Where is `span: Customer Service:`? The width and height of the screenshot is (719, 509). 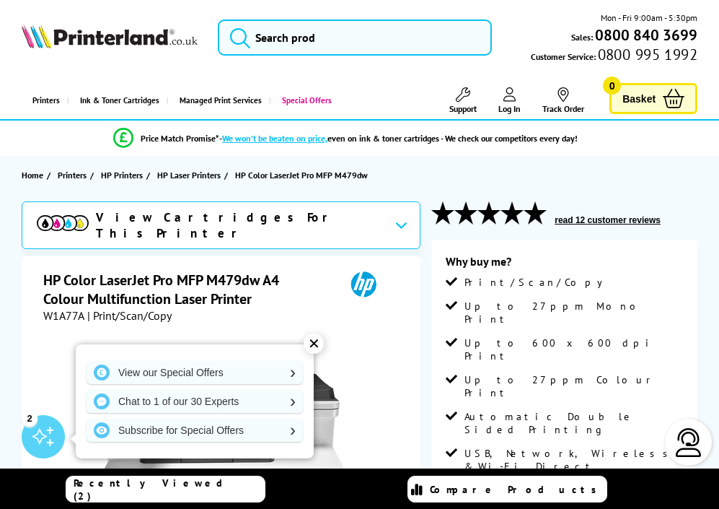 span: Customer Service: is located at coordinates (614, 56).